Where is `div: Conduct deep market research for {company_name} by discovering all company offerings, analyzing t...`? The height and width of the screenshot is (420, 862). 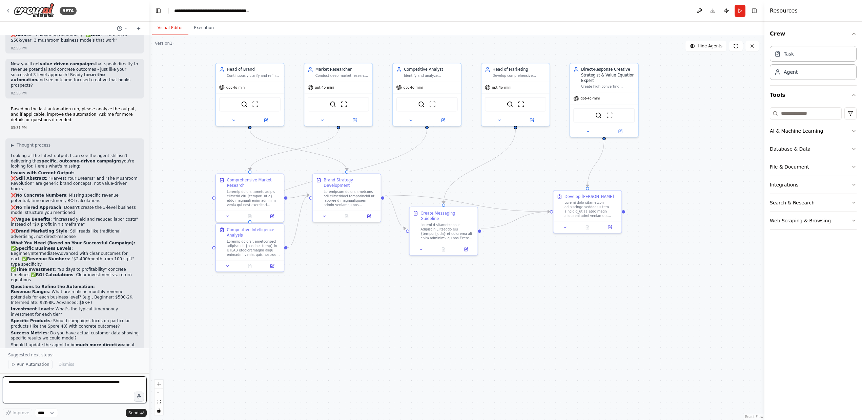 div: Conduct deep market research for {company_name} by discovering all company offerings, analyzing t... is located at coordinates (342, 76).